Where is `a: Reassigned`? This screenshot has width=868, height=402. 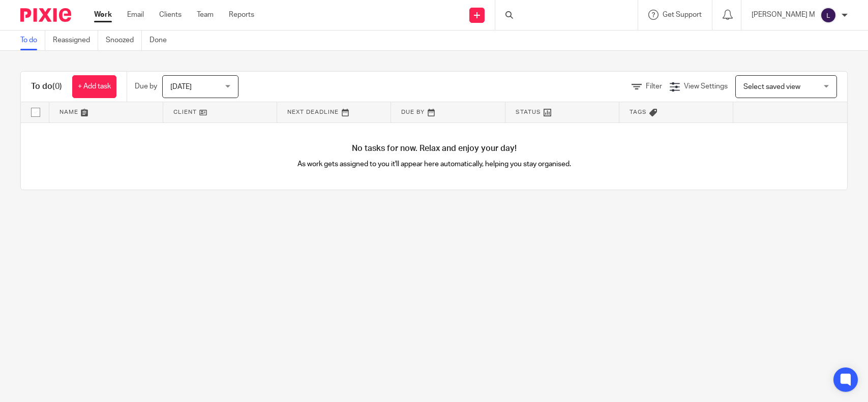
a: Reassigned is located at coordinates (75, 40).